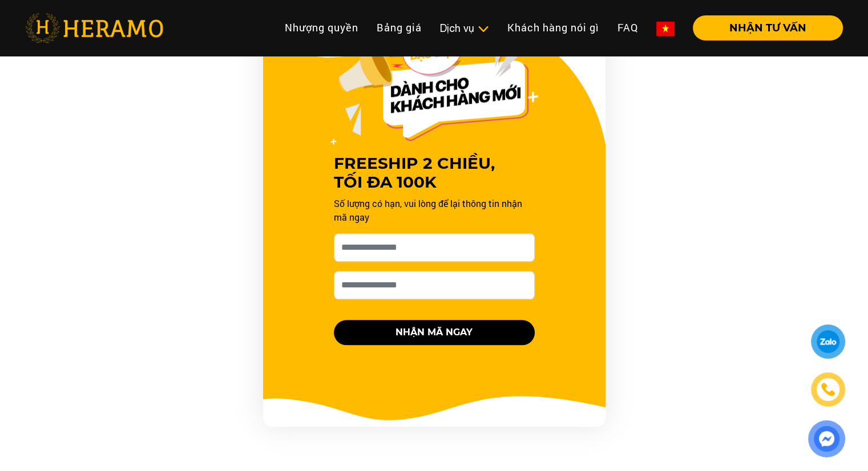  What do you see at coordinates (553, 27) in the screenshot?
I see `a: Khách hàng nói gì` at bounding box center [553, 27].